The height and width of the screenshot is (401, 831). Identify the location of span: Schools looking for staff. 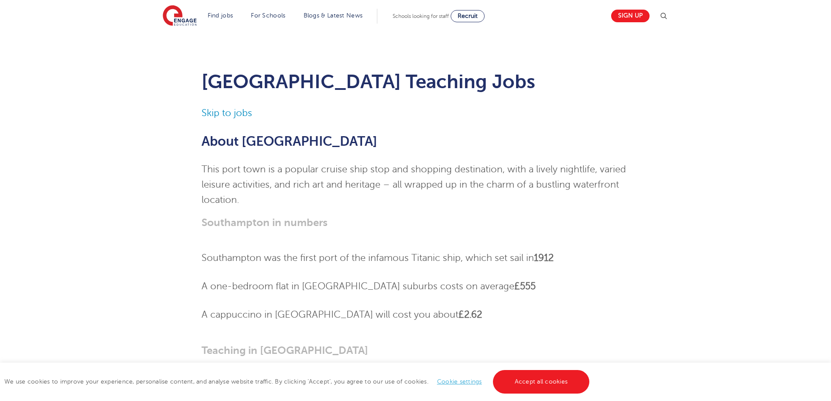
(421, 16).